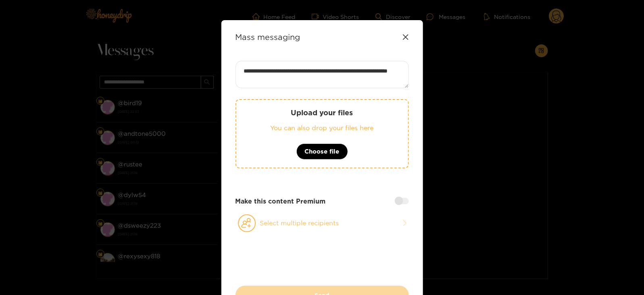  I want to click on button: Select multiple recipients, so click(322, 223).